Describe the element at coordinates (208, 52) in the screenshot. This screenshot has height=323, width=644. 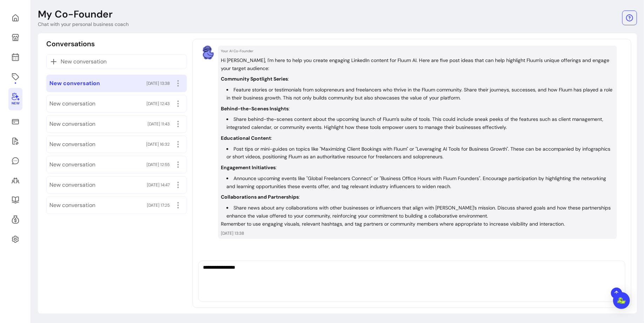
I see `img: AI Co-Founder avatar` at that location.